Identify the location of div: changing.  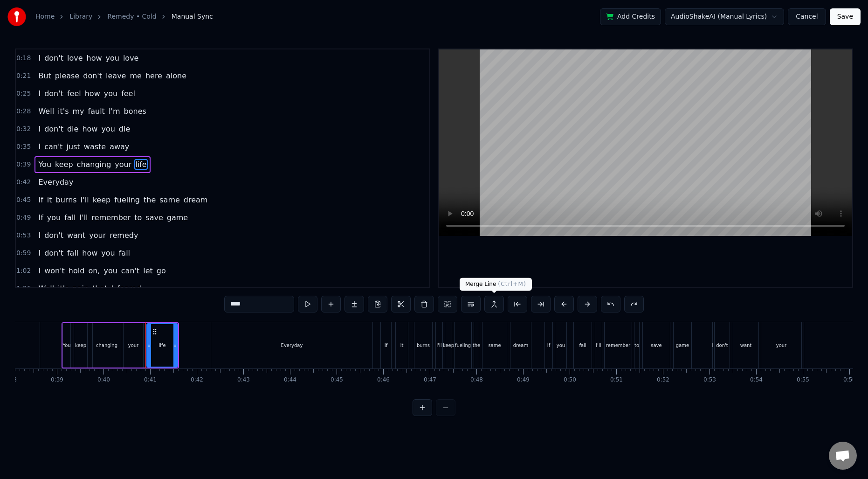
(106, 345).